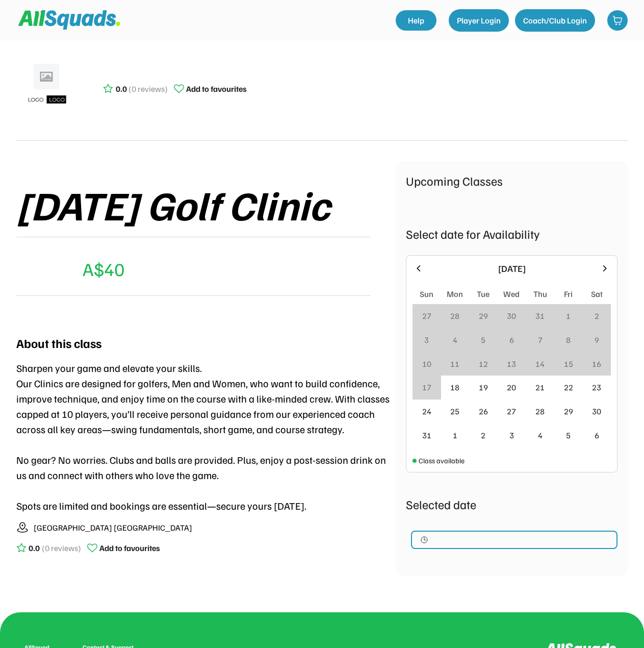 Image resolution: width=644 pixels, height=648 pixels. I want to click on div: 25, so click(455, 411).